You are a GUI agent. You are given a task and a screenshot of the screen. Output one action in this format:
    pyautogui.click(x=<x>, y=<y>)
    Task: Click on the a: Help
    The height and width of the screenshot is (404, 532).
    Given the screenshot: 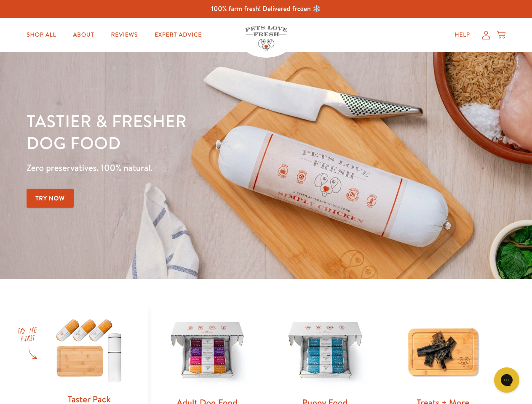 What is the action you would take?
    pyautogui.click(x=462, y=35)
    